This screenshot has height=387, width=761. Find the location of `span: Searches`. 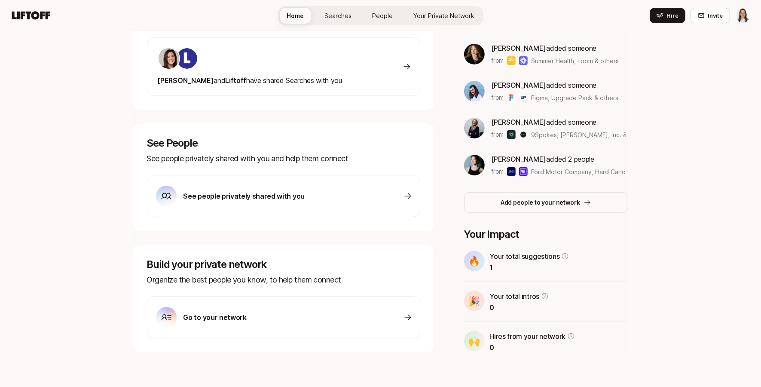

span: Searches is located at coordinates (338, 15).